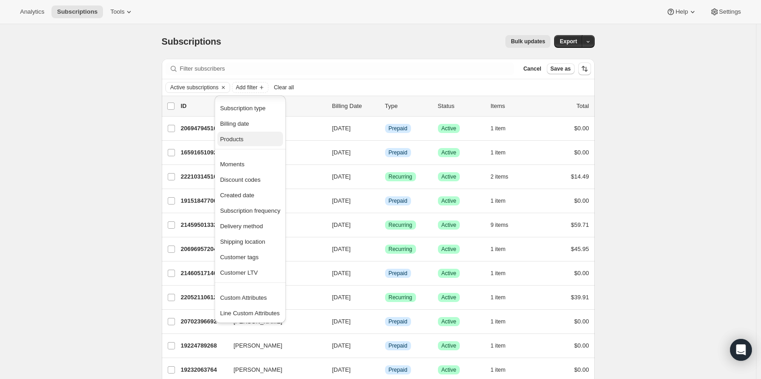  I want to click on div: Open Intercom Messenger, so click(741, 350).